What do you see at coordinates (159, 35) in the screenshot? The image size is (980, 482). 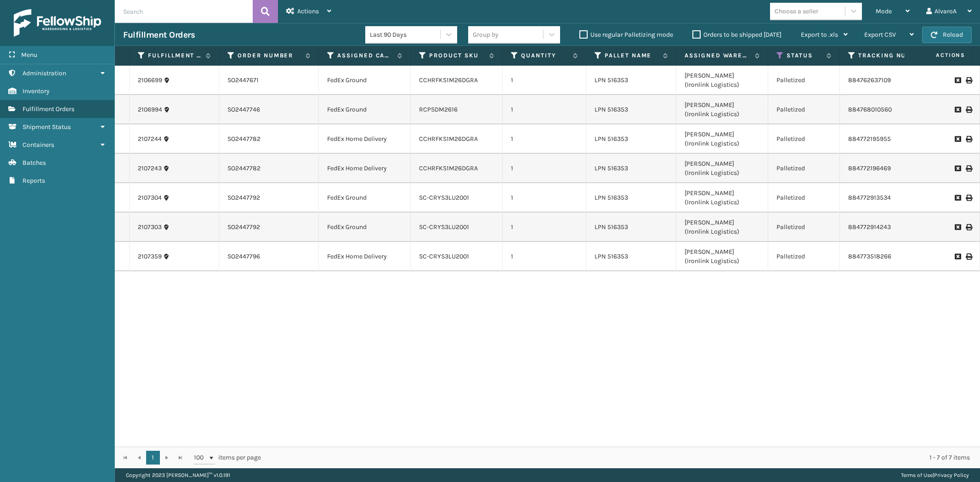 I see `h3: Fulfillment Orders` at bounding box center [159, 35].